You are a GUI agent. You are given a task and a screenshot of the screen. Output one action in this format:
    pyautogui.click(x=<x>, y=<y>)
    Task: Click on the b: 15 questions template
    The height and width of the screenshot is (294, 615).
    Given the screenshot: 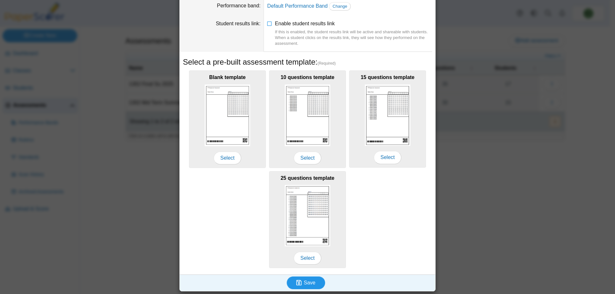 What is the action you would take?
    pyautogui.click(x=388, y=77)
    